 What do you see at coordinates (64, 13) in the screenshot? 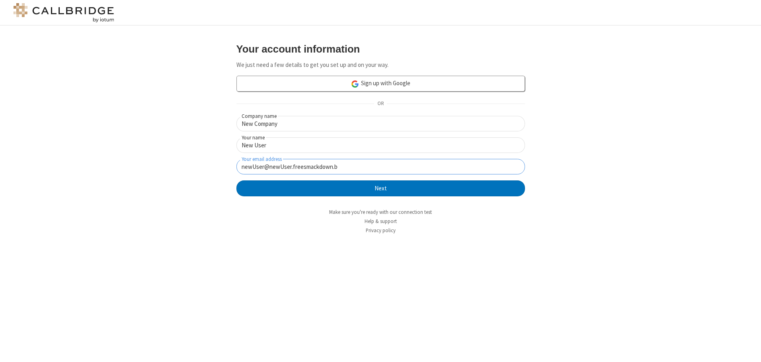
I see `img: logo@2x.png` at bounding box center [64, 13].